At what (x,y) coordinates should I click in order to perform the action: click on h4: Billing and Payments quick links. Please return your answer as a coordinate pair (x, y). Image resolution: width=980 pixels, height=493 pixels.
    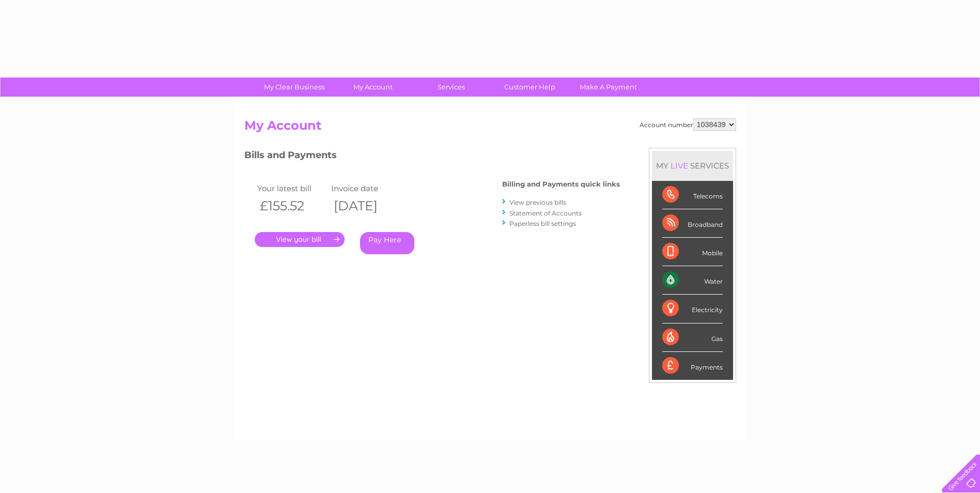
    Looking at the image, I should click on (561, 184).